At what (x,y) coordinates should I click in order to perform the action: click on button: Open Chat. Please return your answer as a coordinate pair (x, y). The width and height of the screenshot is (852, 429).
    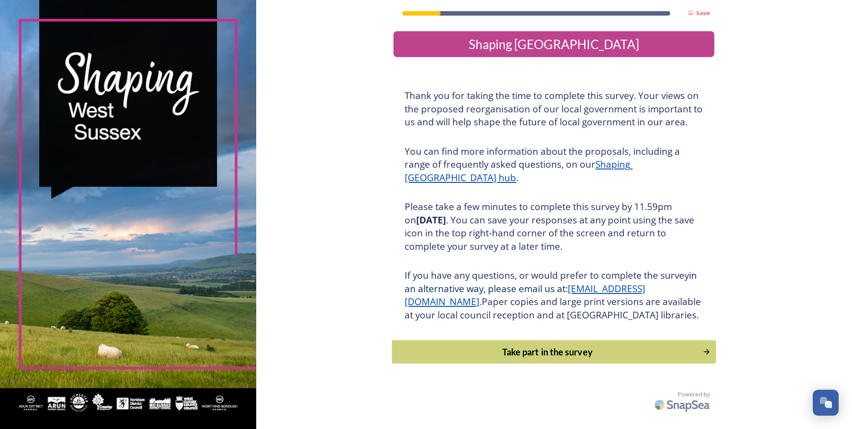
    Looking at the image, I should click on (826, 403).